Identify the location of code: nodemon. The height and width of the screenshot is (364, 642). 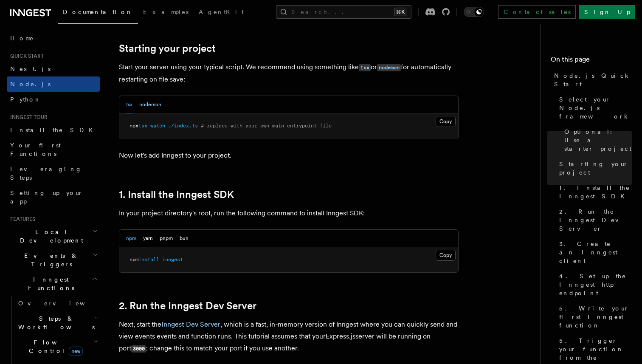
(389, 67).